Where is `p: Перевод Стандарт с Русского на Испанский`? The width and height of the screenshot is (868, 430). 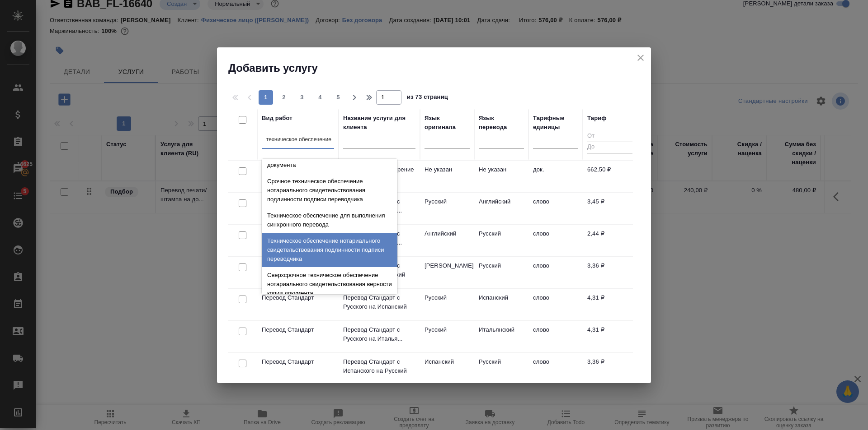 p: Перевод Стандарт с Русского на Испанский is located at coordinates (379, 302).